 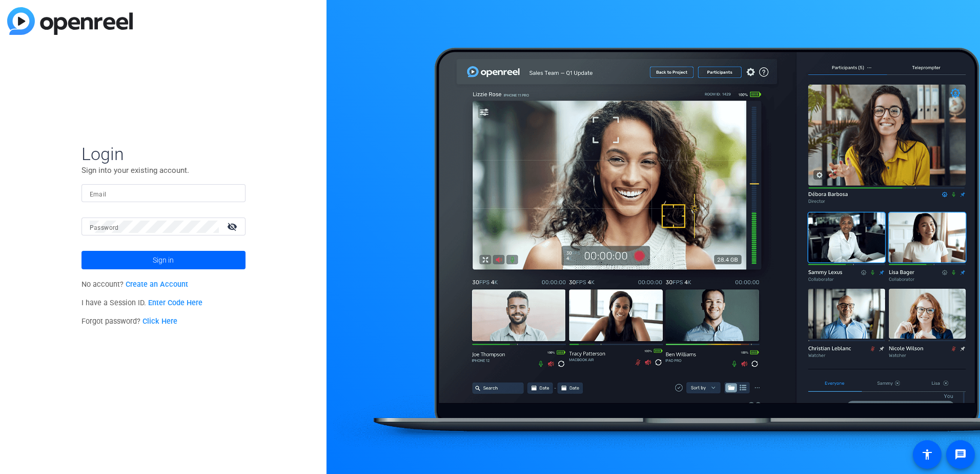 What do you see at coordinates (135, 284) in the screenshot?
I see `span: No account?` at bounding box center [135, 284].